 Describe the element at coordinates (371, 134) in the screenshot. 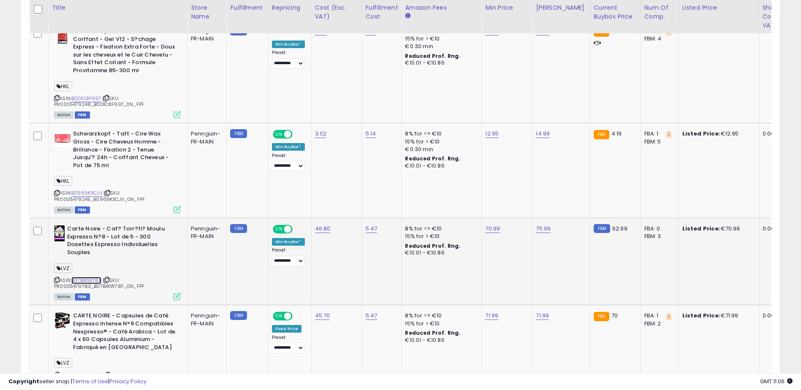

I see `a: 5.14` at that location.